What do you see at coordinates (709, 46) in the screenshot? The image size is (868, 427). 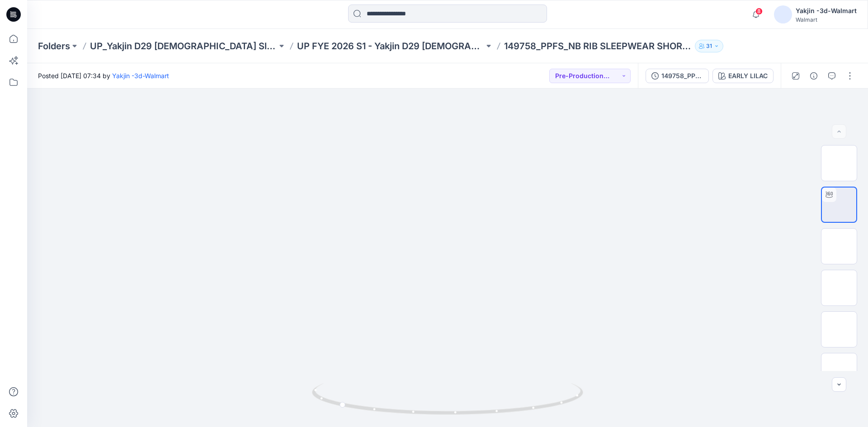 I see `p: 31` at bounding box center [709, 46].